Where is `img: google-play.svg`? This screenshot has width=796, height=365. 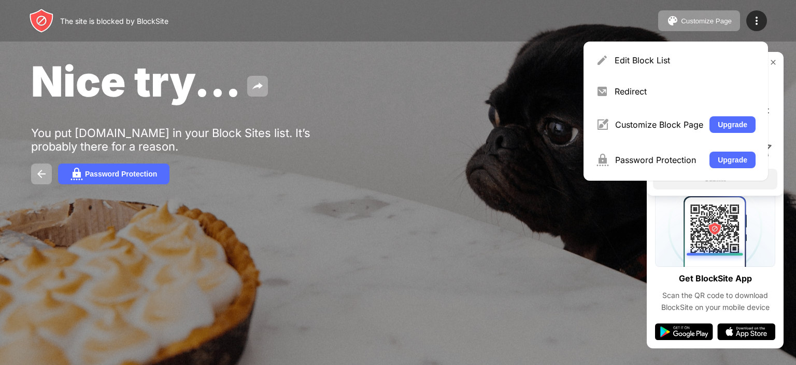 img: google-play.svg is located at coordinates (684, 331).